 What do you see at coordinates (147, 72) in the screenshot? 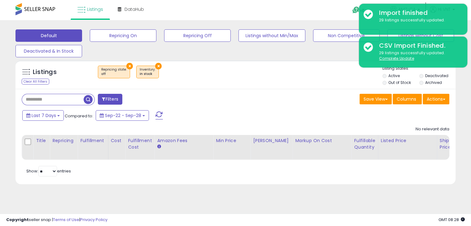
I see `span: Inventory :` at bounding box center [147, 72].